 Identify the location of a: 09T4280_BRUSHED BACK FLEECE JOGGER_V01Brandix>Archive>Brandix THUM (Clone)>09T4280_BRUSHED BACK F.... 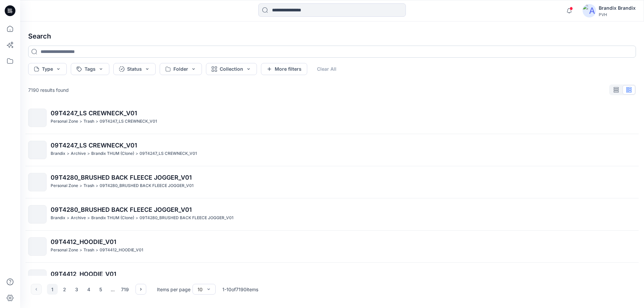
(332, 214).